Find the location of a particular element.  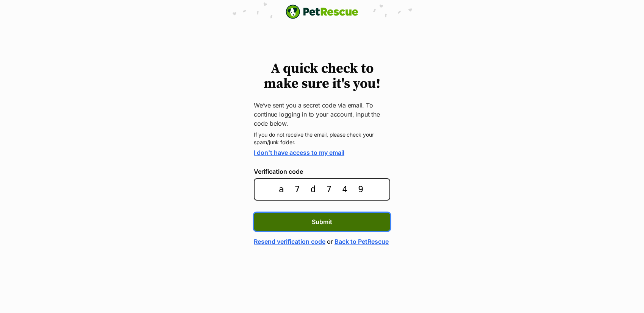

h1: A quick check to make sure it's you! is located at coordinates (322, 77).